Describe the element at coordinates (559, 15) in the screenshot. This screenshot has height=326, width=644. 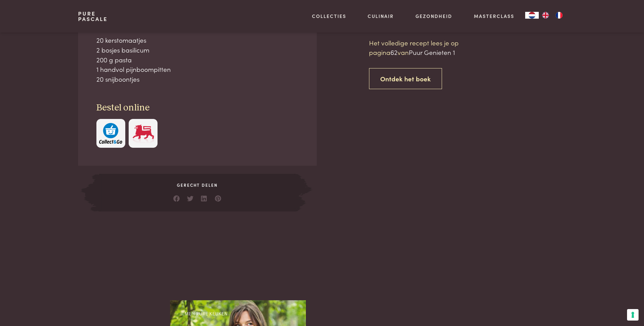
I see `a: FR` at that location.